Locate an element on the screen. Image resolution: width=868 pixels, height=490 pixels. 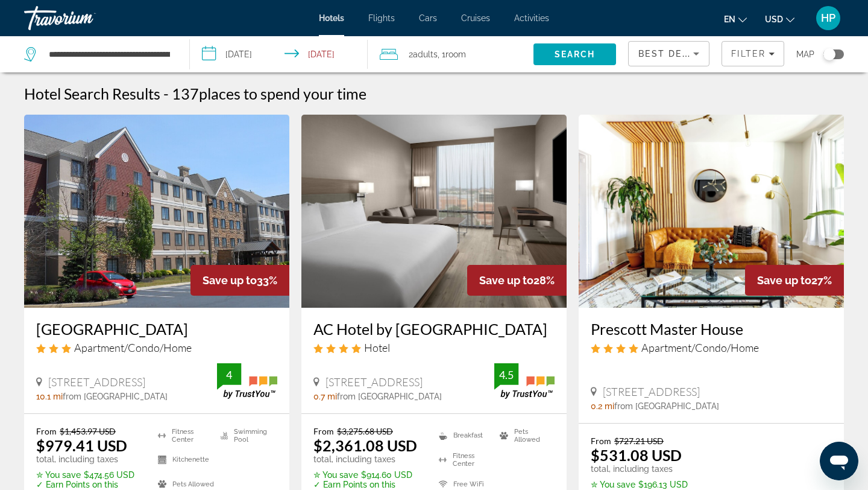
img: Prescott Master House is located at coordinates (712, 211).